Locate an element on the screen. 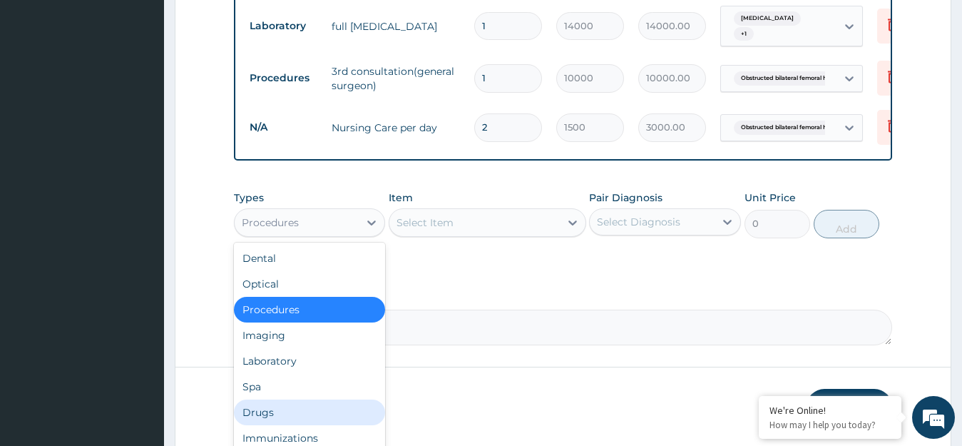 This screenshot has width=962, height=446. span: We're online! is located at coordinates (140, 205).